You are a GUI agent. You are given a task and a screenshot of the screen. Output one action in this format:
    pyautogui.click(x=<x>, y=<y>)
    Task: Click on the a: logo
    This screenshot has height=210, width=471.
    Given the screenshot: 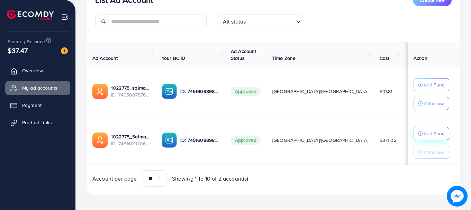 What is the action you would take?
    pyautogui.click(x=30, y=15)
    